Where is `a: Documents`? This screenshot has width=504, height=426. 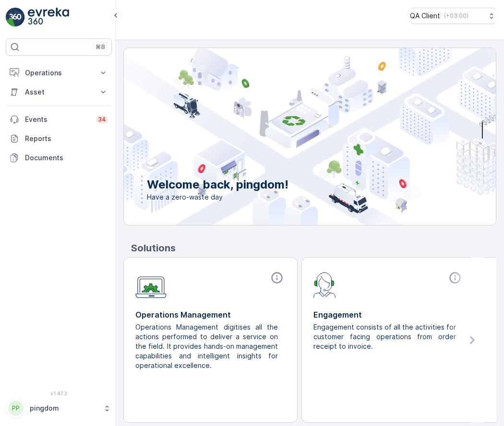 a: Documents is located at coordinates (59, 158).